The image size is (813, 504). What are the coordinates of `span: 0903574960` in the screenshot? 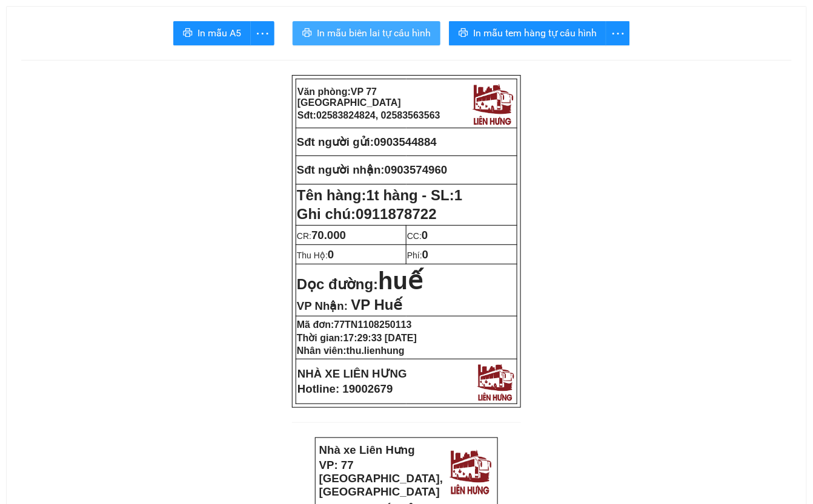 It's located at (416, 170).